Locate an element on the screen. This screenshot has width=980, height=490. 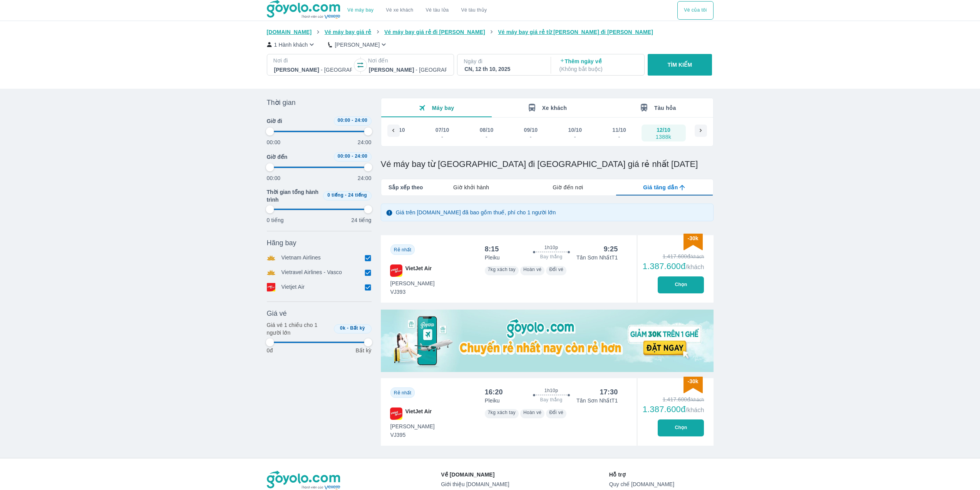
span: VJ393 is located at coordinates (412, 292).